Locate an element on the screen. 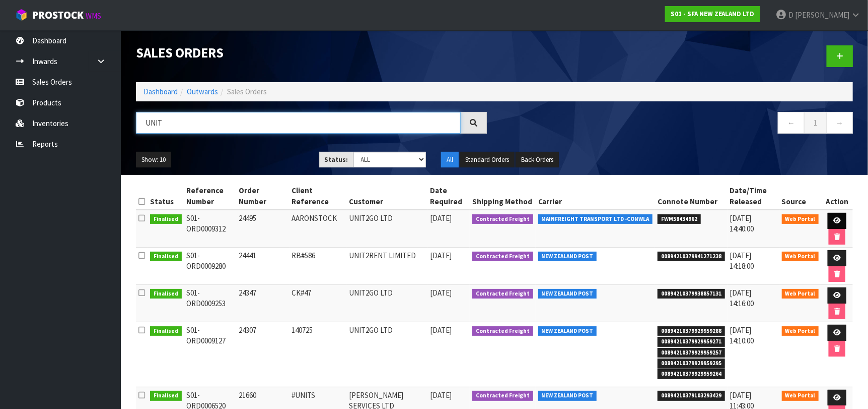  a: Dashboard is located at coordinates (160, 91).